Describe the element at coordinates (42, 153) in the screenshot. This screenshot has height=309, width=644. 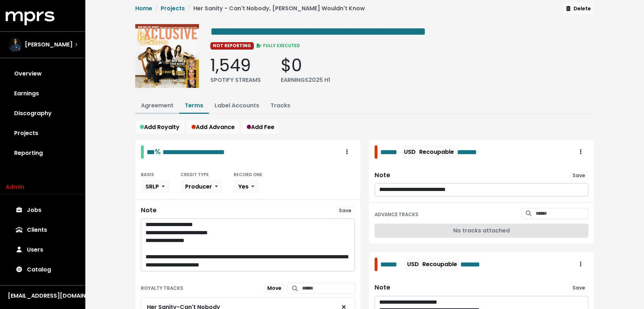
I see `a: Reporting` at that location.